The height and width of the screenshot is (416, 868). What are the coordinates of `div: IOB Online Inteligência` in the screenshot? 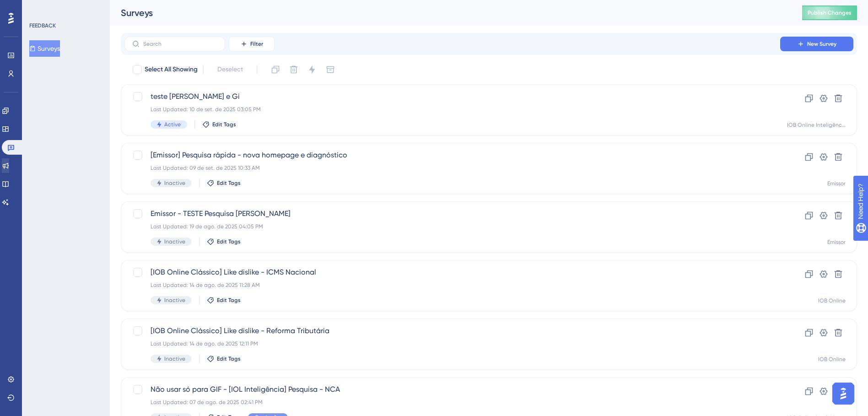 It's located at (817, 125).